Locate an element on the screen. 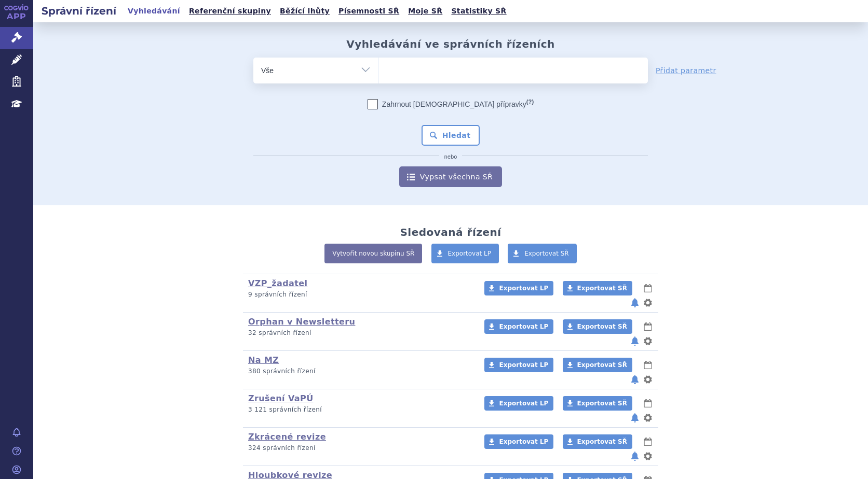 The width and height of the screenshot is (868, 479). a: Na MZ is located at coordinates (263, 360).